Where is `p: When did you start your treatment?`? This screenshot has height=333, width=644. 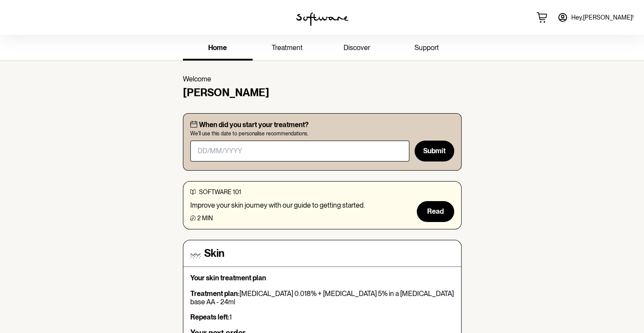
p: When did you start your treatment? is located at coordinates (254, 124).